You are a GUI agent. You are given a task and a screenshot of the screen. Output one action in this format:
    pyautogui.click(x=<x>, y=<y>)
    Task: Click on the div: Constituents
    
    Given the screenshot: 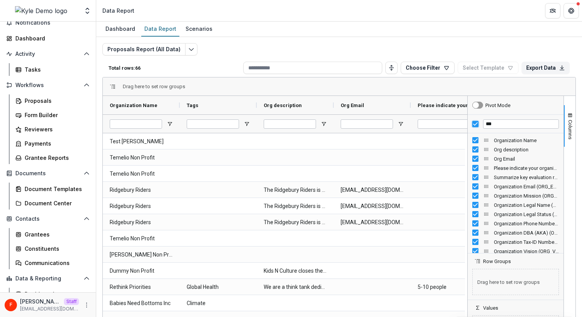 What is the action you would take?
    pyautogui.click(x=55, y=248)
    